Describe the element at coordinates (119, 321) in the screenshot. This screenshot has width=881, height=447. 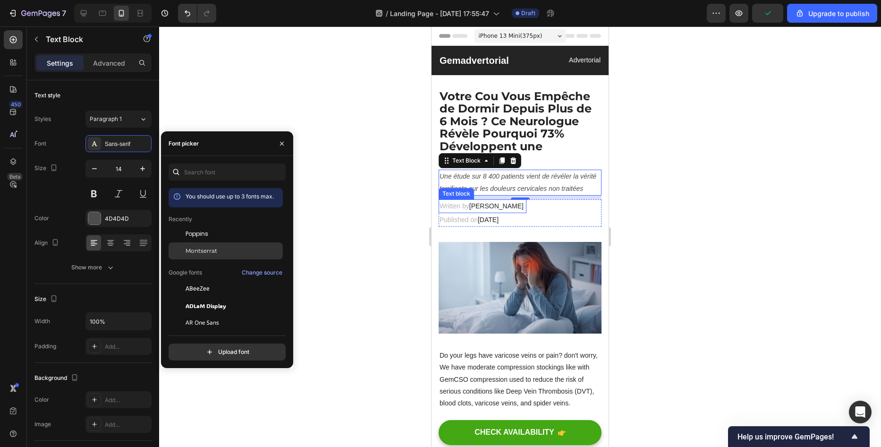
I see `input: Auto` at that location.